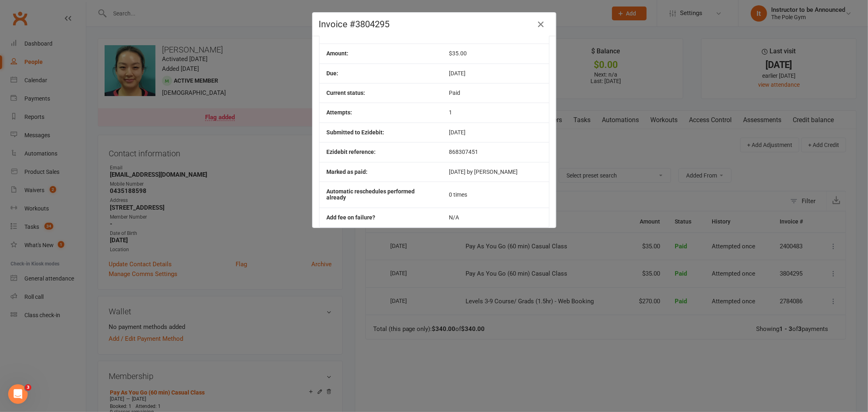 The image size is (868, 412). I want to click on td: $35.00, so click(495, 53).